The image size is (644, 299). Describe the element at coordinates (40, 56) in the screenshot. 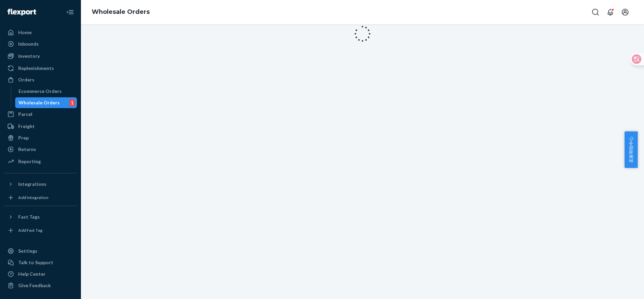

I see `a: Inventory` at that location.